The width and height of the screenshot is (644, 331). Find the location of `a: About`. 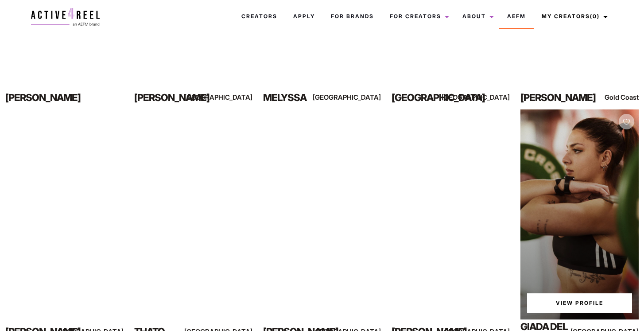

a: About is located at coordinates (477, 16).